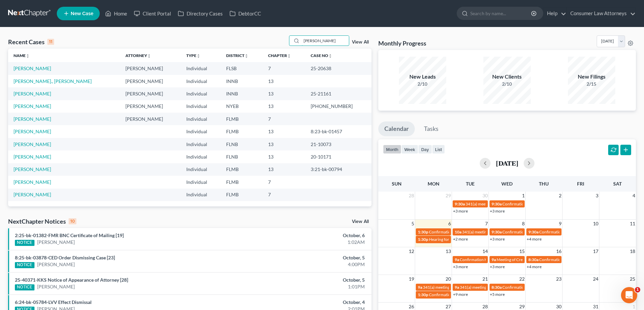 The image size is (644, 310). I want to click on td: 8:23-bk-01457, so click(339, 131).